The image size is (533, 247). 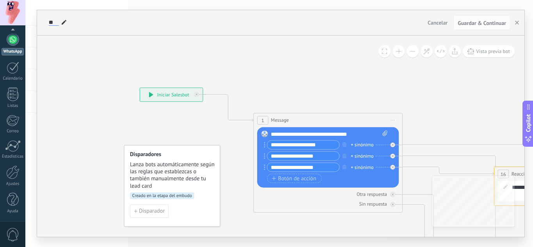 What do you see at coordinates (13, 106) in the screenshot?
I see `div: Listas` at bounding box center [13, 106].